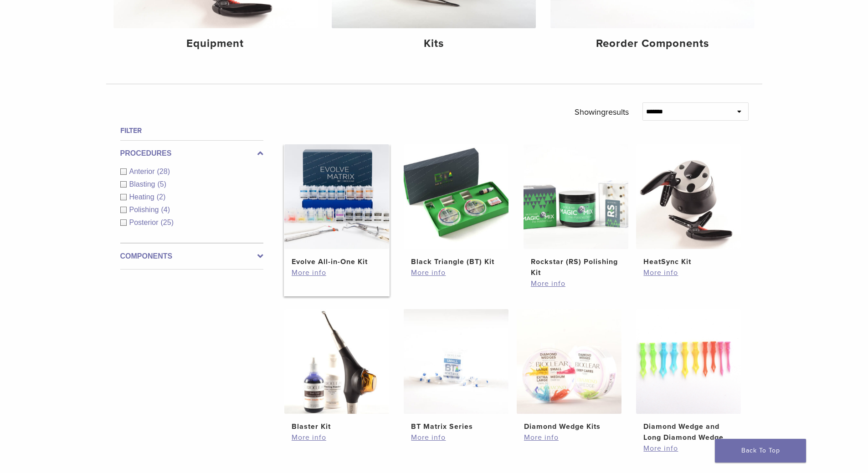 This screenshot has width=868, height=473. Describe the element at coordinates (162, 184) in the screenshot. I see `span: (5)` at that location.